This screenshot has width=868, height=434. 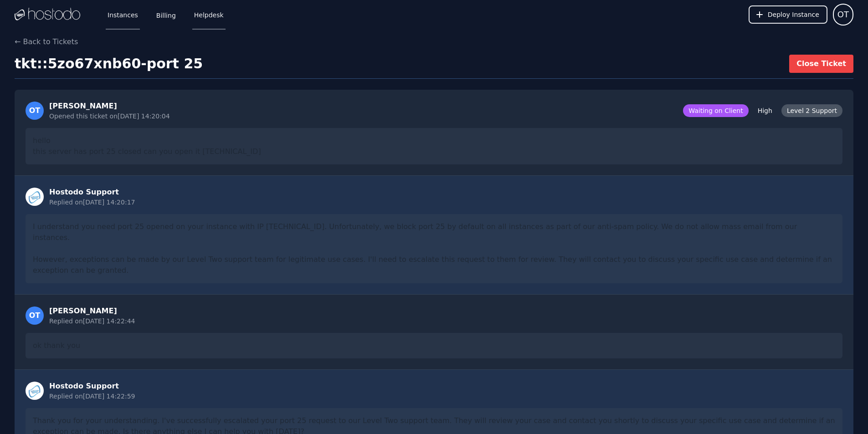 What do you see at coordinates (812, 111) in the screenshot?
I see `span: Level 2 Support` at bounding box center [812, 111].